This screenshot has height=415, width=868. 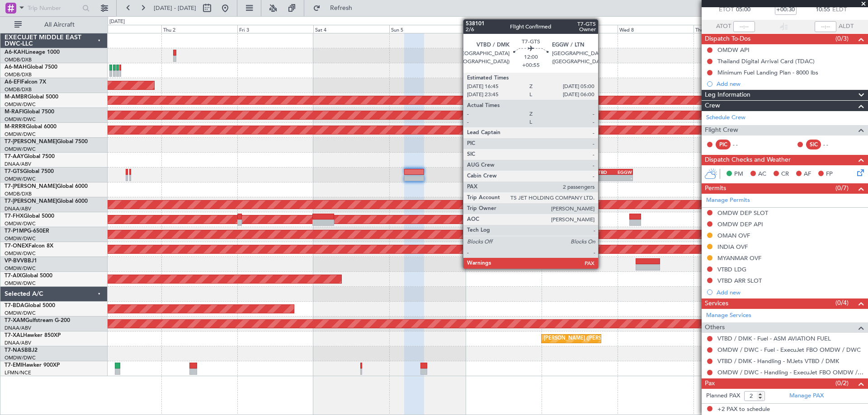 I want to click on div: OMDW API, so click(x=733, y=50).